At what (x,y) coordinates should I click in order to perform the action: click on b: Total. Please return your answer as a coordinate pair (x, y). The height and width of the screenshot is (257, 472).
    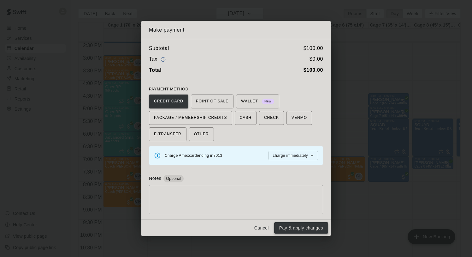
    Looking at the image, I should click on (155, 70).